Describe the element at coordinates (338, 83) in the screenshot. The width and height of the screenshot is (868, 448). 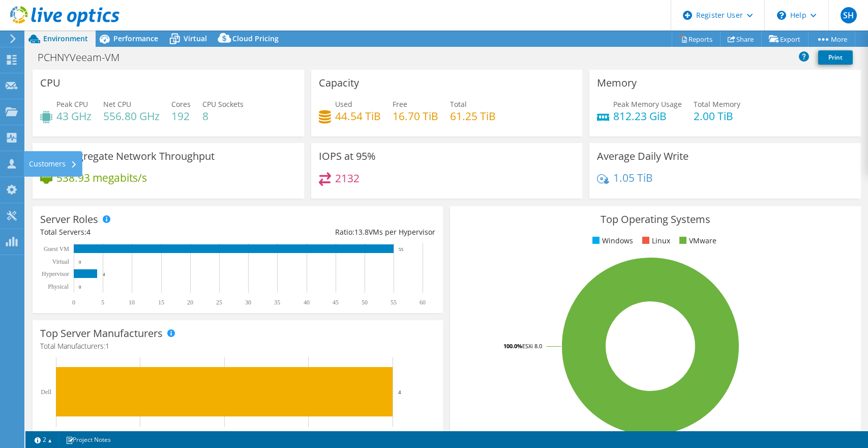
I see `h3: Capacity` at that location.